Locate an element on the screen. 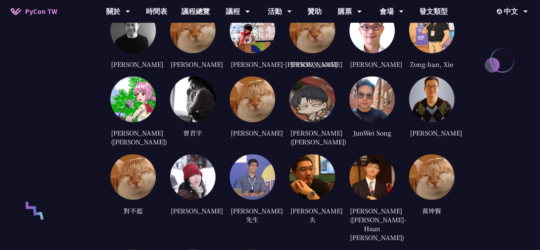 This screenshot has width=540, height=250. img: 5b816cddee2d20b507d57779bce7e155.jpg is located at coordinates (133, 31).